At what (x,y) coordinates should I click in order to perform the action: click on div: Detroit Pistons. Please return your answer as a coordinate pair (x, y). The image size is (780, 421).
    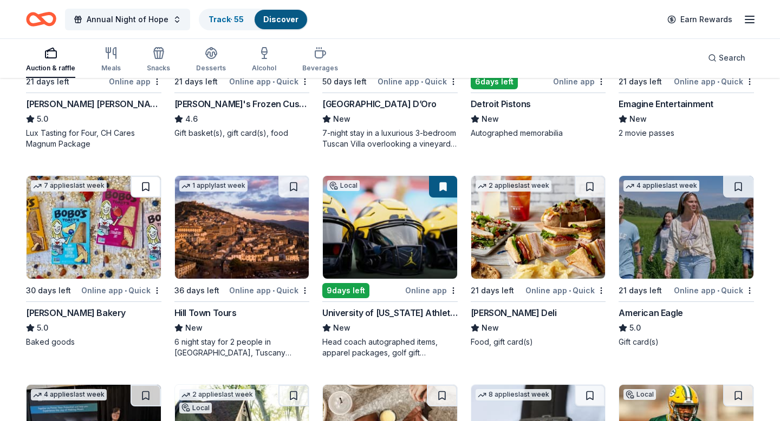
    Looking at the image, I should click on (501, 104).